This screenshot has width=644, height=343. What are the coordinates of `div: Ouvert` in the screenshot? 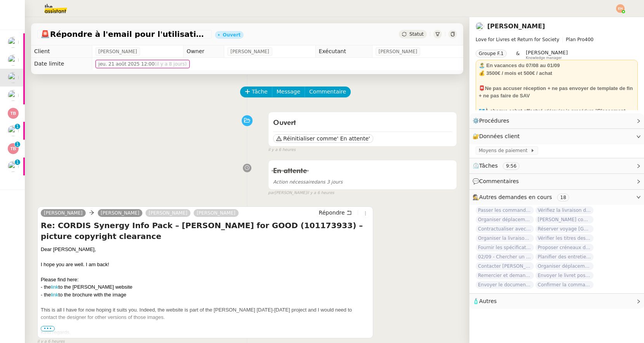 It's located at (232, 35).